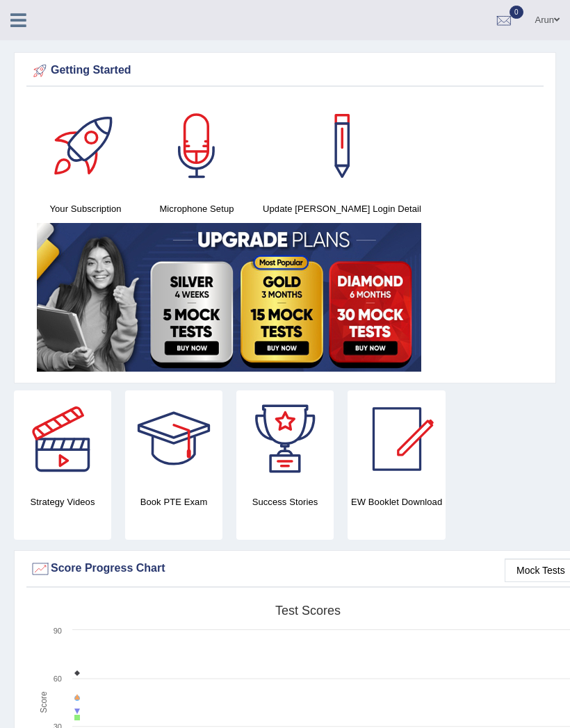 The width and height of the screenshot is (570, 728). Describe the element at coordinates (44, 702) in the screenshot. I see `tspan: Score` at that location.